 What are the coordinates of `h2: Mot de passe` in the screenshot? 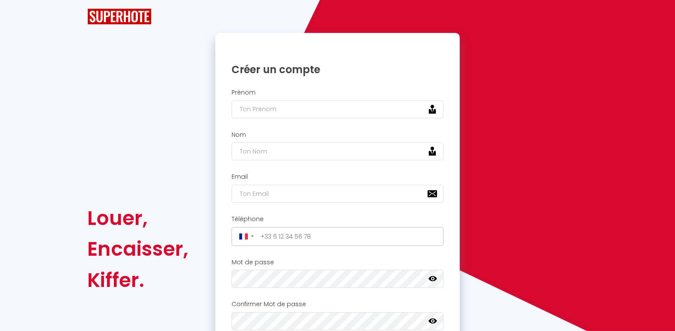 It's located at (338, 262).